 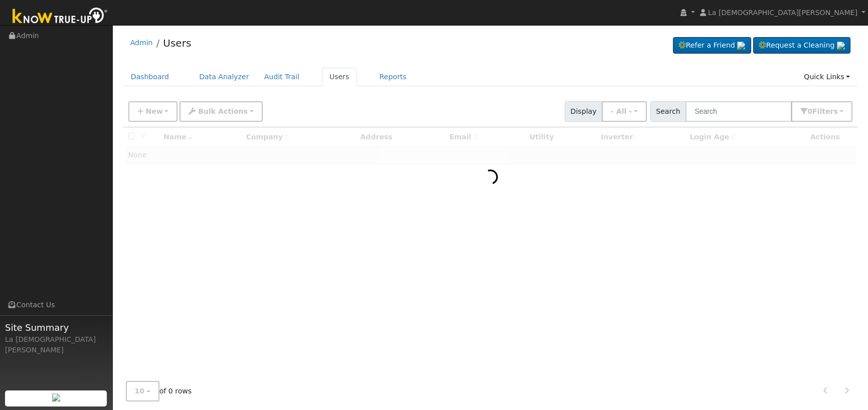 I want to click on span: 10, so click(x=140, y=391).